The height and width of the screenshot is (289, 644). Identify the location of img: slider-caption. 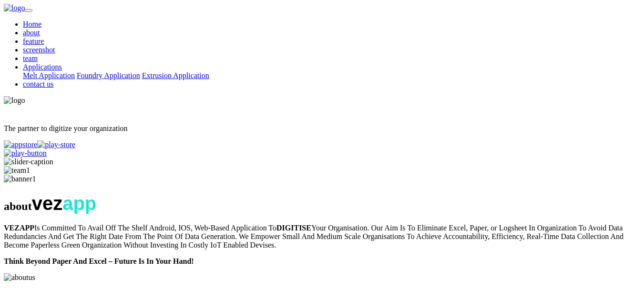
(28, 162).